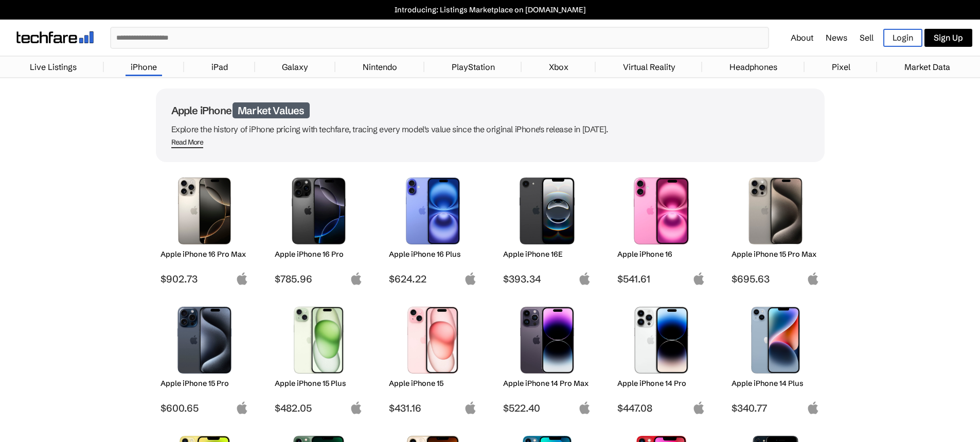  What do you see at coordinates (204, 408) in the screenshot?
I see `span: $600.65` at bounding box center [204, 408].